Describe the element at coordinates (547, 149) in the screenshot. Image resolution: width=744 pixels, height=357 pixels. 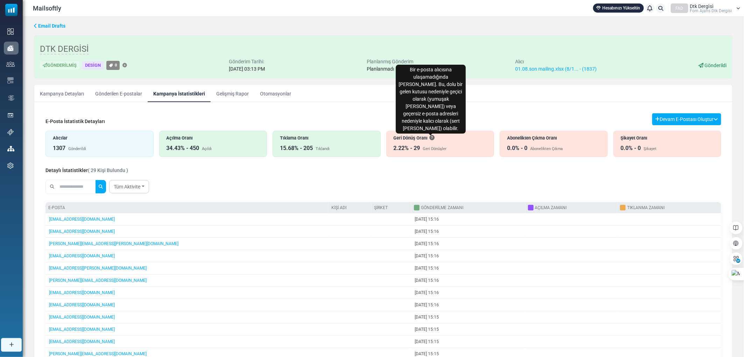
I see `div: Abonelikten Çıkma` at that location.